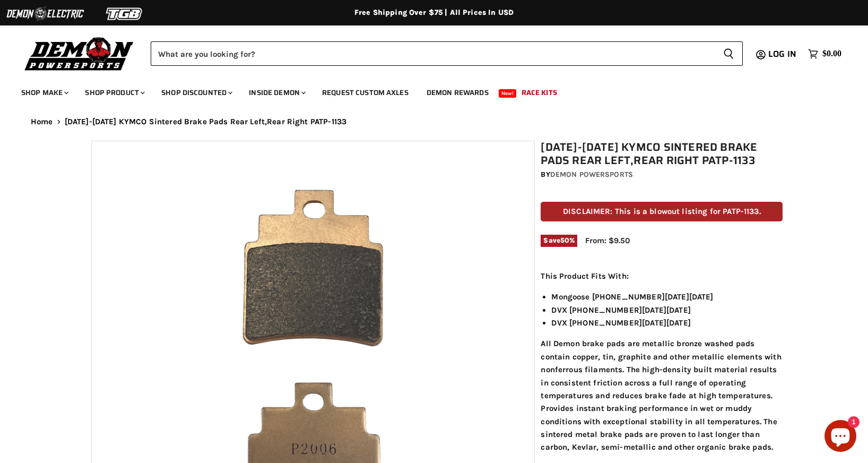 This screenshot has height=463, width=868. Describe the element at coordinates (125, 14) in the screenshot. I see `img: TGB Logo 2` at that location.